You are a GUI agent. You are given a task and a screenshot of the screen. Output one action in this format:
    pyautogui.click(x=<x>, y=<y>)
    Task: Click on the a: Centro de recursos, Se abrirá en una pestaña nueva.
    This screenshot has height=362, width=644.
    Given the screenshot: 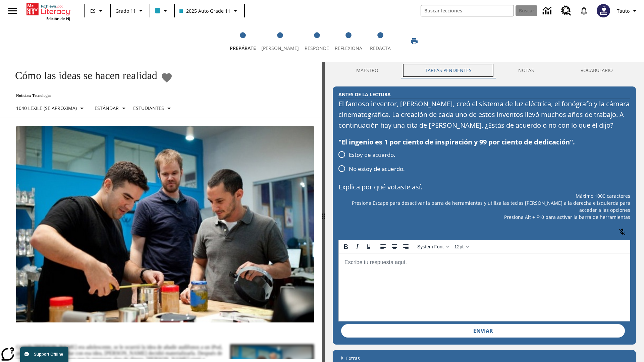 What is the action you would take?
    pyautogui.click(x=566, y=11)
    